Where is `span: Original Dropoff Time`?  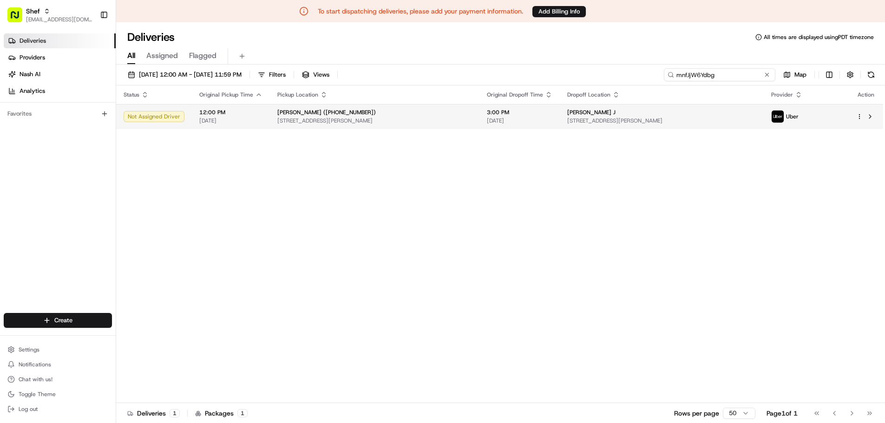
span: Original Dropoff Time is located at coordinates (515, 95).